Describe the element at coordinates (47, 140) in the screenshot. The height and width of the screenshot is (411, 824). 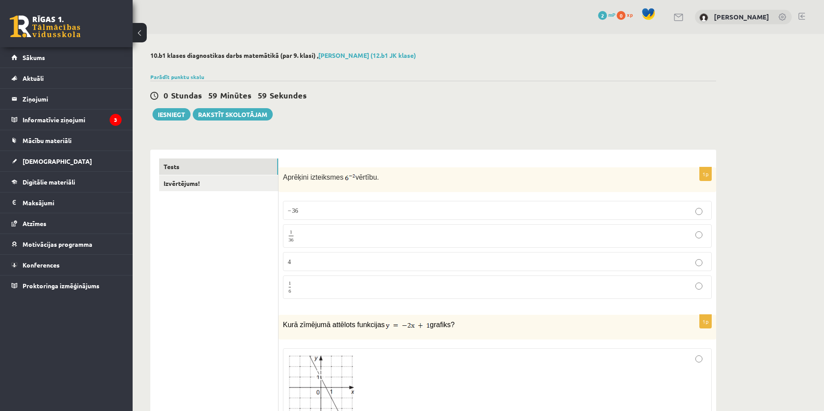
I see `span: Mācību materiāli` at that location.